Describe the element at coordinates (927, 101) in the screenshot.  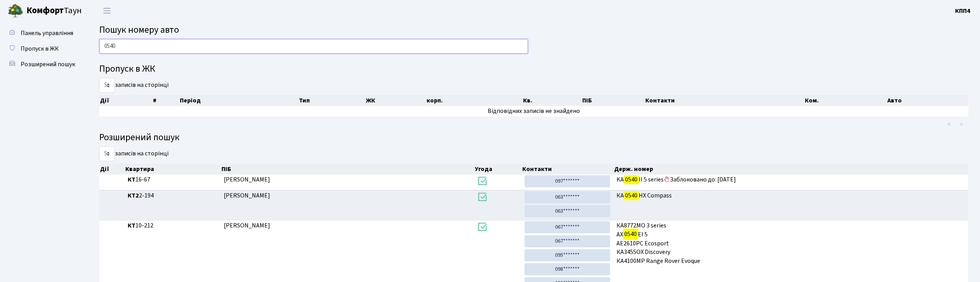
I see `th: Авто` at that location.